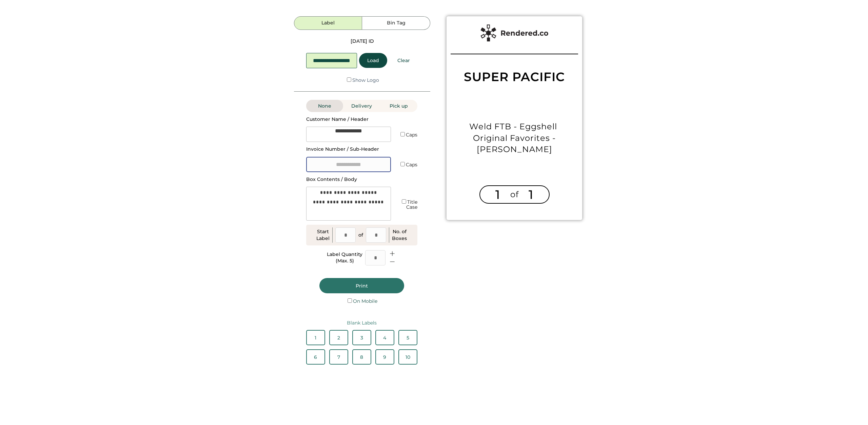 The image size is (868, 425). Describe the element at coordinates (362, 285) in the screenshot. I see `button: Print` at that location.